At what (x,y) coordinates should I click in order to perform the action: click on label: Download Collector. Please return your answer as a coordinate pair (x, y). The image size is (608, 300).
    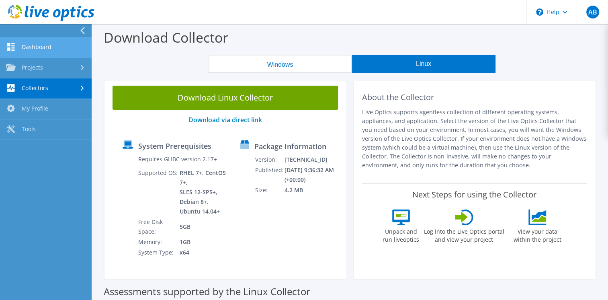
    Looking at the image, I should click on (166, 37).